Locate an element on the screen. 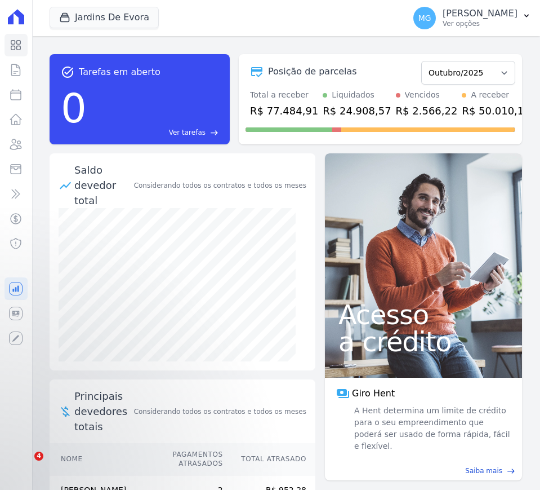 This screenshot has width=540, height=490. div: R$ 2.566,22 is located at coordinates (427, 110).